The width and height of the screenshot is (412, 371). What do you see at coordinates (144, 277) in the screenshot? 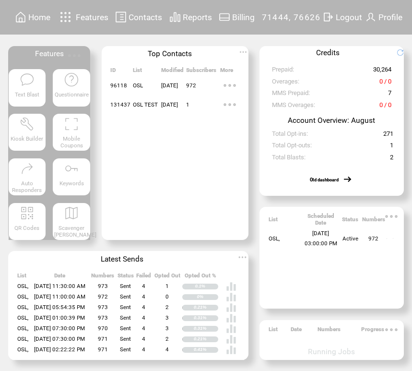
I see `span: Failed` at bounding box center [144, 277].